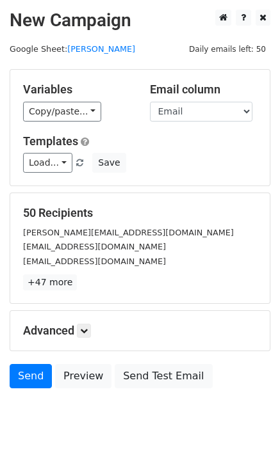 Image resolution: width=280 pixels, height=458 pixels. I want to click on span: Daily emails left: 50, so click(227, 49).